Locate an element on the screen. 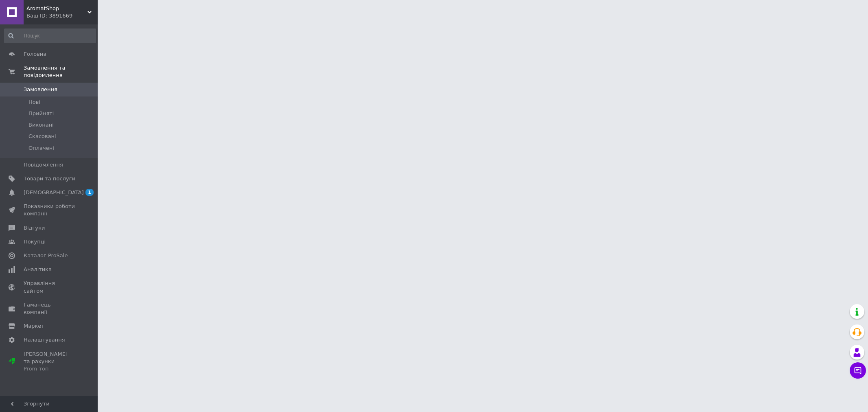 The height and width of the screenshot is (412, 868). span: Замовлення is located at coordinates (40, 90).